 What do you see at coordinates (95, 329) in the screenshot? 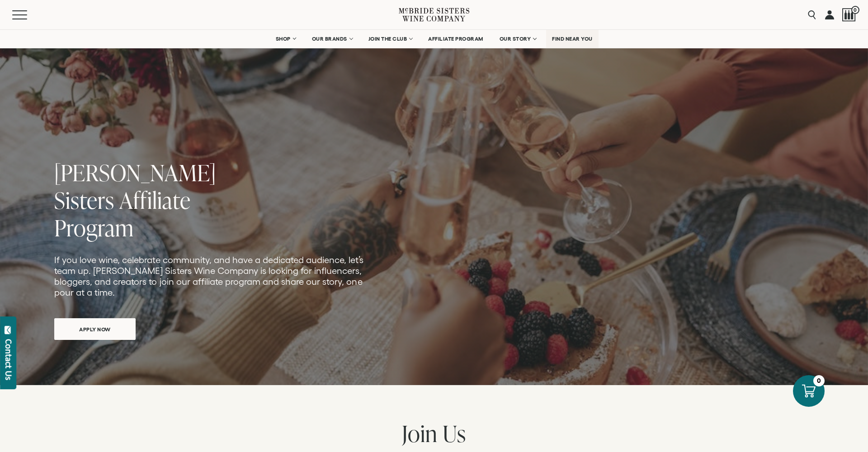
I see `a: APPLY NOW` at bounding box center [95, 329].